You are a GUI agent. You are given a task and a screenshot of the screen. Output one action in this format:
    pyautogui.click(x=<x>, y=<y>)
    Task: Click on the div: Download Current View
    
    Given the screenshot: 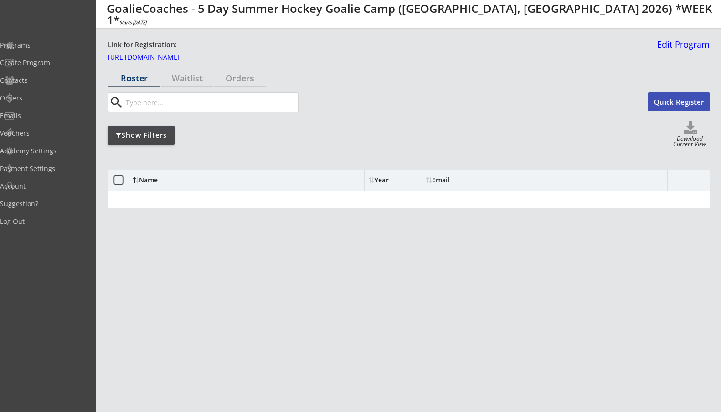 What is the action you would take?
    pyautogui.click(x=689, y=142)
    